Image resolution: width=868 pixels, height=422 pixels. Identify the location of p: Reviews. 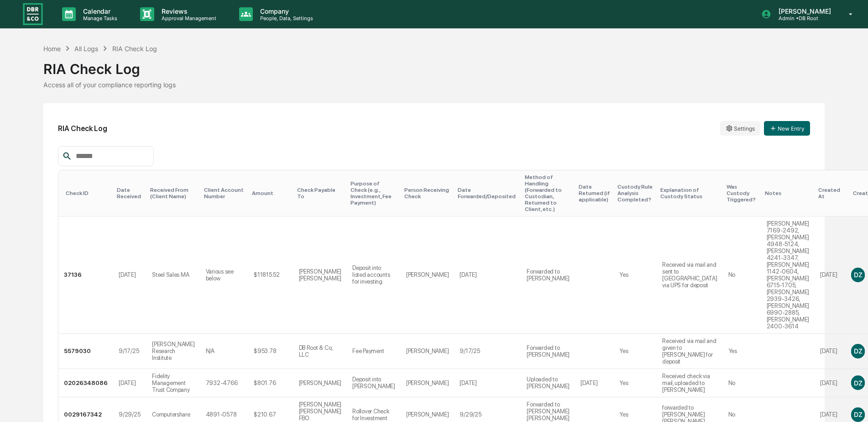
(187, 11).